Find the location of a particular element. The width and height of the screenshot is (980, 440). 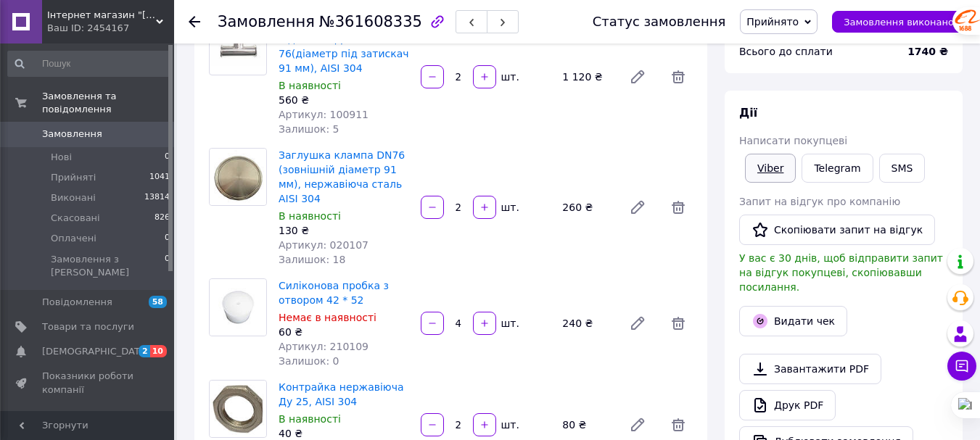

span: Нові is located at coordinates (61, 157).